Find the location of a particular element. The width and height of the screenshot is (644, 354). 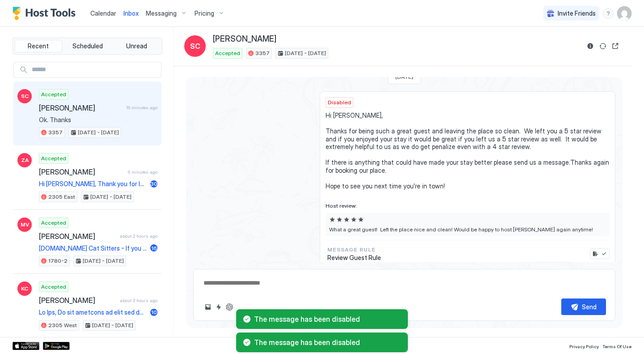

span: Disabled is located at coordinates (339, 102).